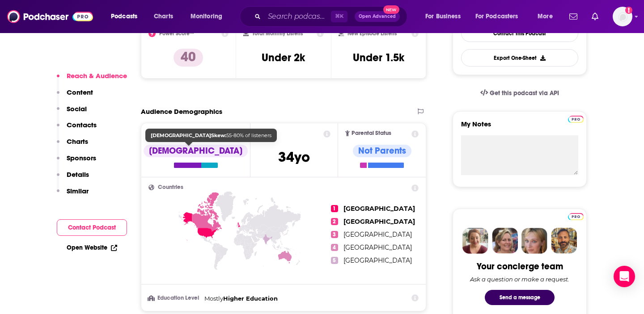 Image resolution: width=644 pixels, height=314 pixels. Describe the element at coordinates (545, 17) in the screenshot. I see `span: More` at that location.